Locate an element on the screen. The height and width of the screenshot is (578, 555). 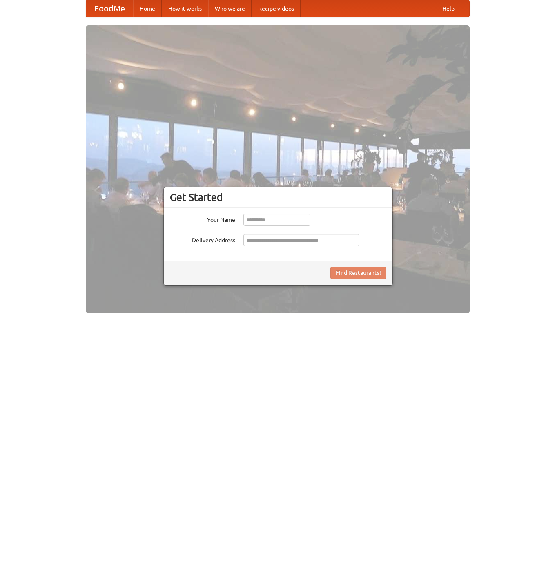
h3: Get Started is located at coordinates (278, 197).